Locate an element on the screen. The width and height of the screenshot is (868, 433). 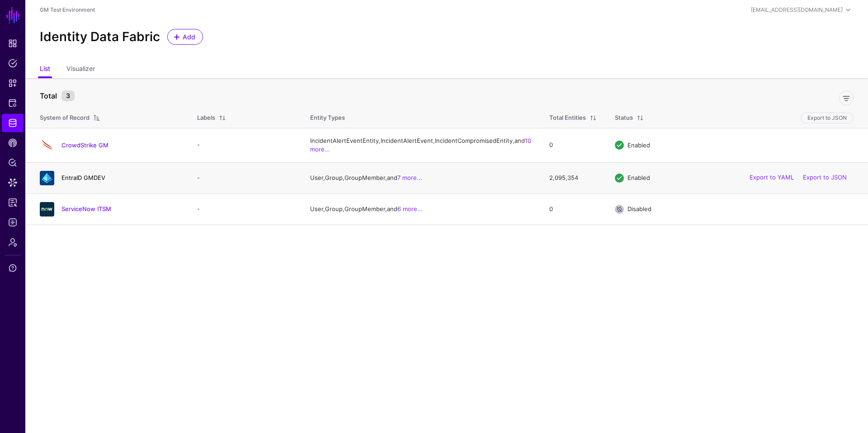
a: Snippets is located at coordinates (13, 83).